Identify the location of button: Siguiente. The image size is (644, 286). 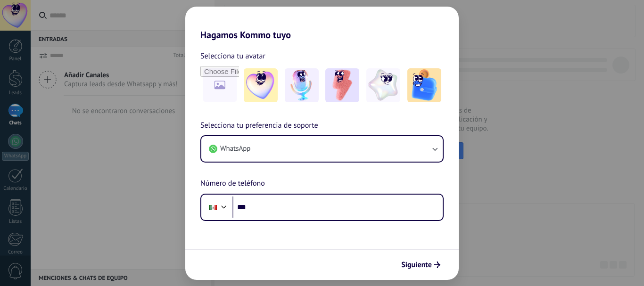
(421, 265).